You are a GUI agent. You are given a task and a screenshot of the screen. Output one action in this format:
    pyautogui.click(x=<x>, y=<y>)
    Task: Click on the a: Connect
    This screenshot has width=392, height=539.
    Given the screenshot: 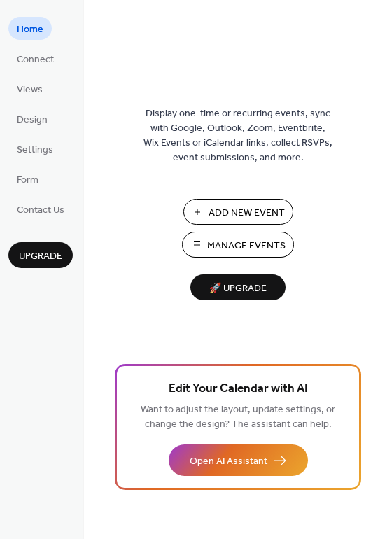 What is the action you would take?
    pyautogui.click(x=35, y=58)
    